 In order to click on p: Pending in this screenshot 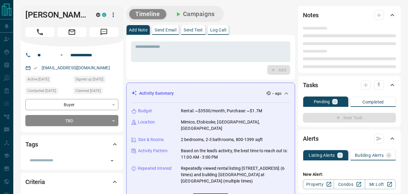, I will do `click(322, 102)`.